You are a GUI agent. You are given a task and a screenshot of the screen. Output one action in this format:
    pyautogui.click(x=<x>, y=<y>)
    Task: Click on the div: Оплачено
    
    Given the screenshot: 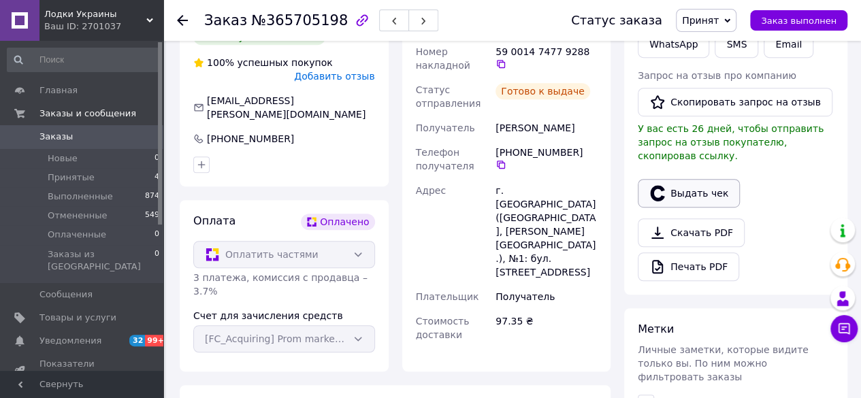 What is the action you would take?
    pyautogui.click(x=337, y=222)
    